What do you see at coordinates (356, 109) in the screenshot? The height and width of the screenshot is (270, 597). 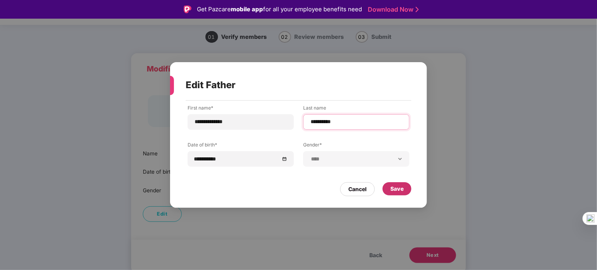 I see `label: Last name` at bounding box center [356, 109].